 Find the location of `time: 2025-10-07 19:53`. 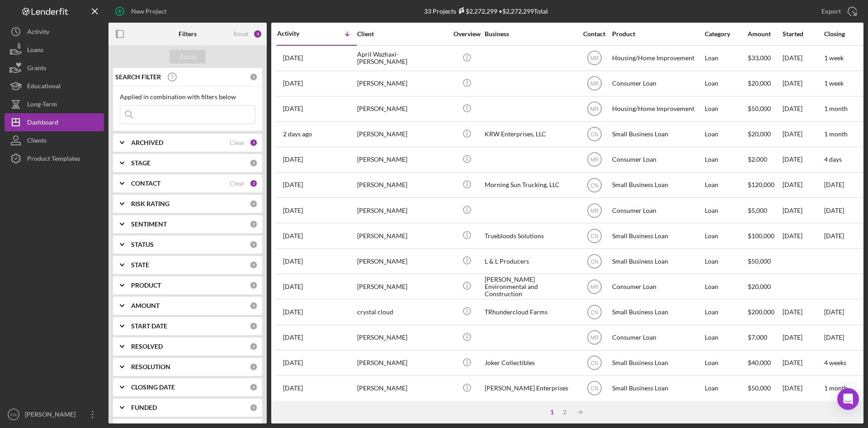

time: 2025-10-07 19:53 is located at coordinates (293, 83).